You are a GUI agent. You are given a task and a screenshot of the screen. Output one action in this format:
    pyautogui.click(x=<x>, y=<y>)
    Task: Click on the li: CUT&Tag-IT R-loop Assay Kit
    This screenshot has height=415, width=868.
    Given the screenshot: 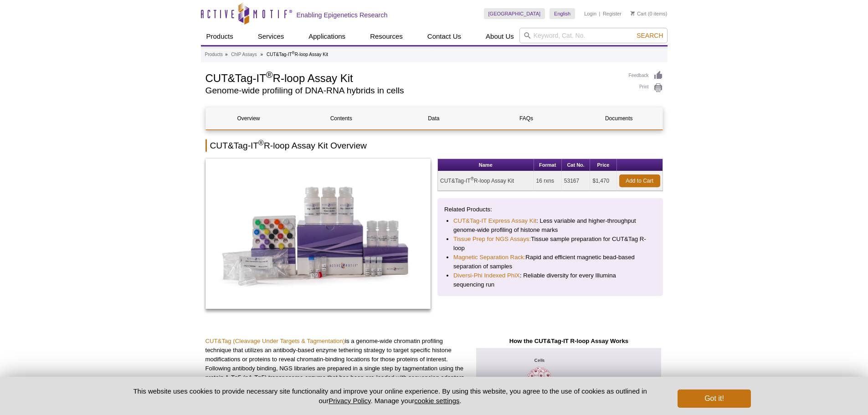 What is the action you would take?
    pyautogui.click(x=297, y=54)
    